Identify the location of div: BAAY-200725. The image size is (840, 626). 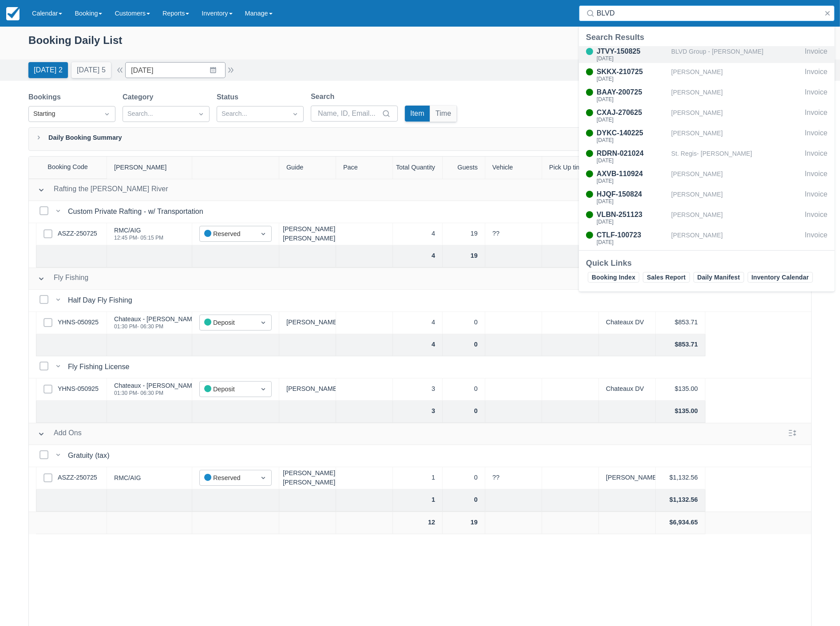
(632, 92).